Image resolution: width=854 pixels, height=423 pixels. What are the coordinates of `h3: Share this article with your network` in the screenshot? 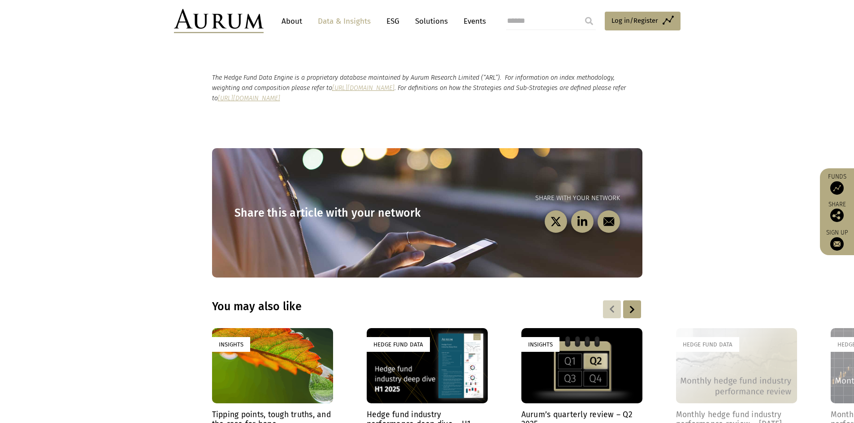 It's located at (331, 213).